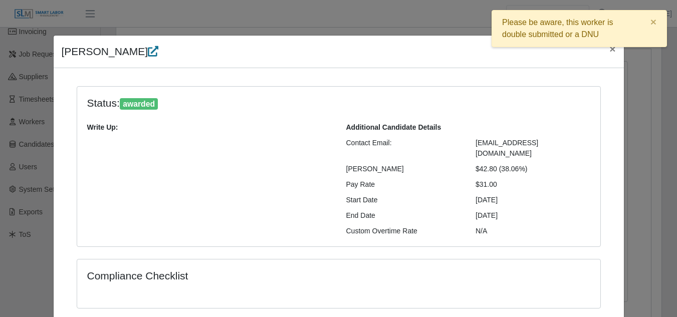 The width and height of the screenshot is (677, 317). What do you see at coordinates (274, 103) in the screenshot?
I see `h4: Status:` at bounding box center [274, 103].